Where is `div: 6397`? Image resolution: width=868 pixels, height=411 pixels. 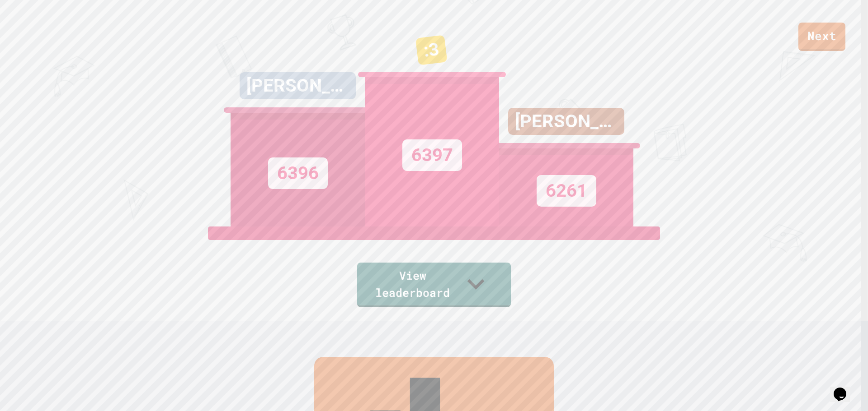 div: 6397 is located at coordinates (432, 155).